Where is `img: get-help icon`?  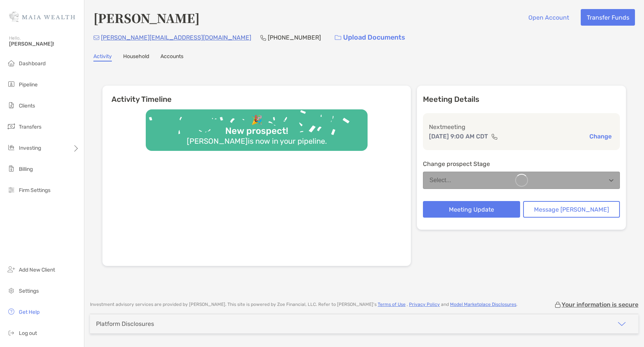 img: get-help icon is located at coordinates (11, 312).